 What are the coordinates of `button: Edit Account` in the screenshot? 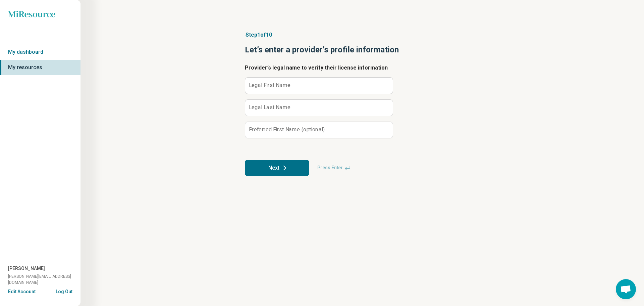 It's located at (22, 291).